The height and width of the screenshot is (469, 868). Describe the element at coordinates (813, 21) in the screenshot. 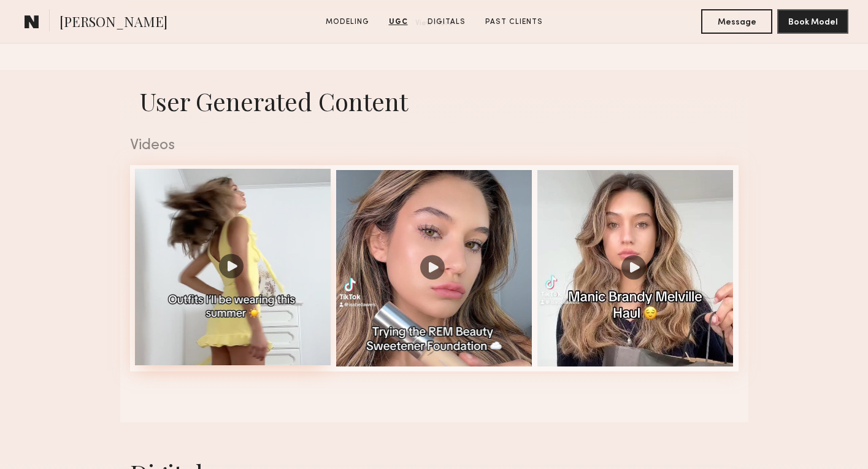

I see `a: Book Model` at that location.